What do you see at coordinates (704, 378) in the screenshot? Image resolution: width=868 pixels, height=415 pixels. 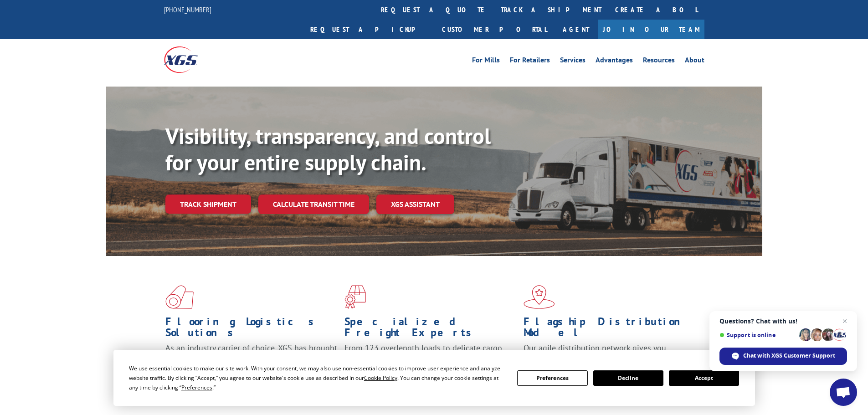 I see `button: Accept` at bounding box center [704, 378].